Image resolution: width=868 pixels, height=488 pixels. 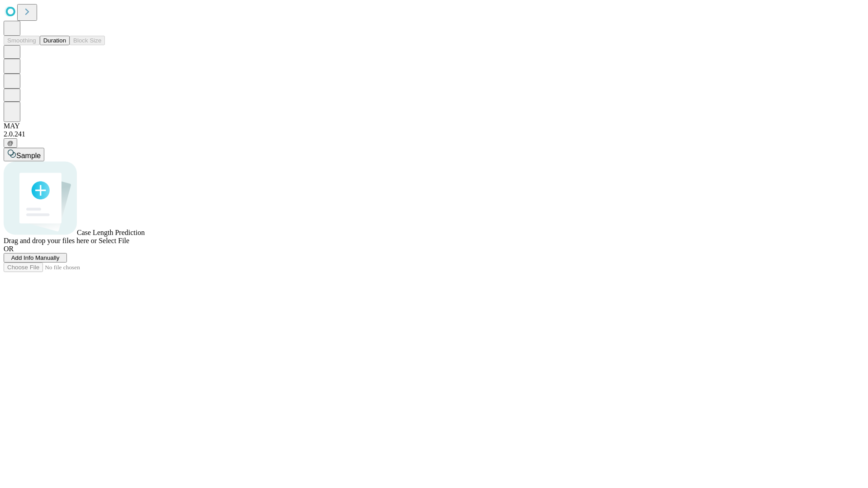 I want to click on span: Select File, so click(x=114, y=240).